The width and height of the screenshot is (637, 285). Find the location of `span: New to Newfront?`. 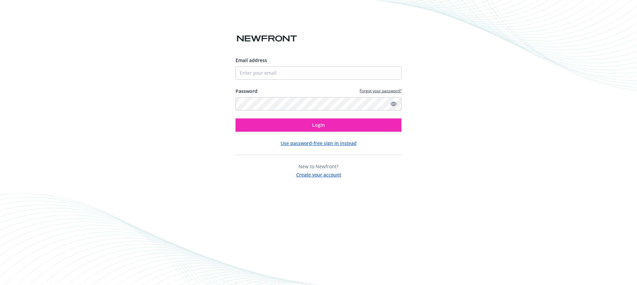

span: New to Newfront? is located at coordinates (318, 166).